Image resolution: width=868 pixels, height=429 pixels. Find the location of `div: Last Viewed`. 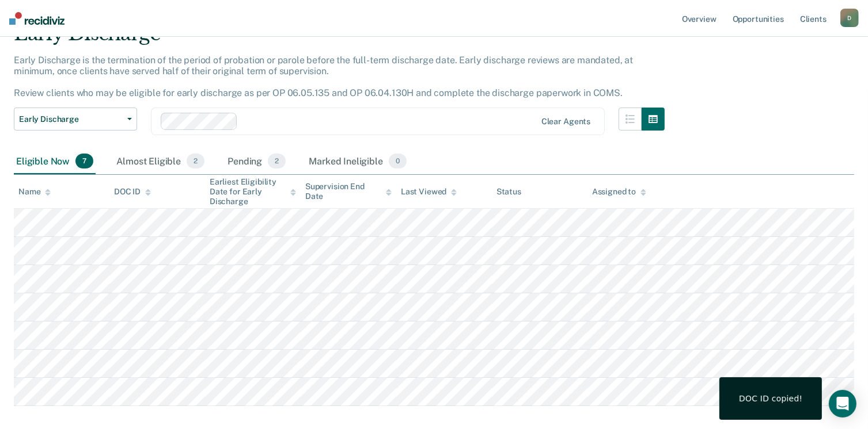

div: Last Viewed is located at coordinates (429, 192).